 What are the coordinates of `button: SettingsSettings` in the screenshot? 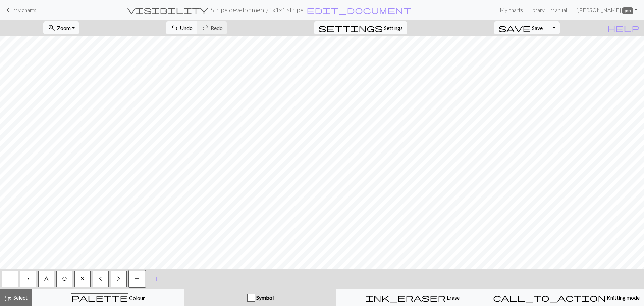 It's located at (361, 28).